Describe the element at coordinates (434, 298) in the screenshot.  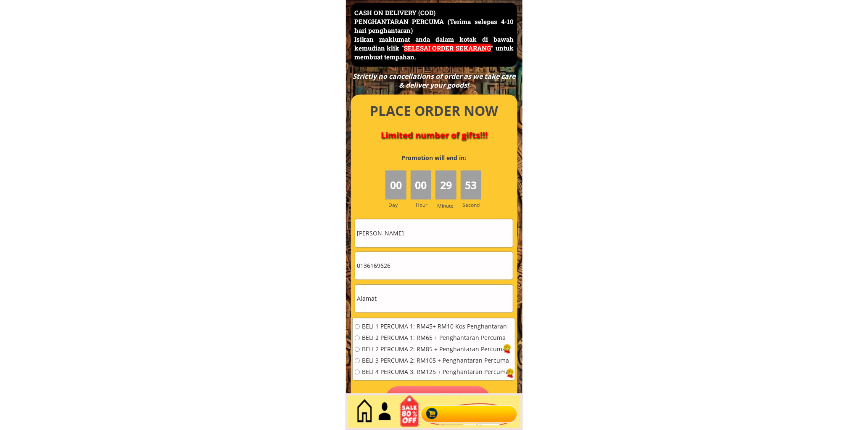
I see `input: Alamat` at that location.